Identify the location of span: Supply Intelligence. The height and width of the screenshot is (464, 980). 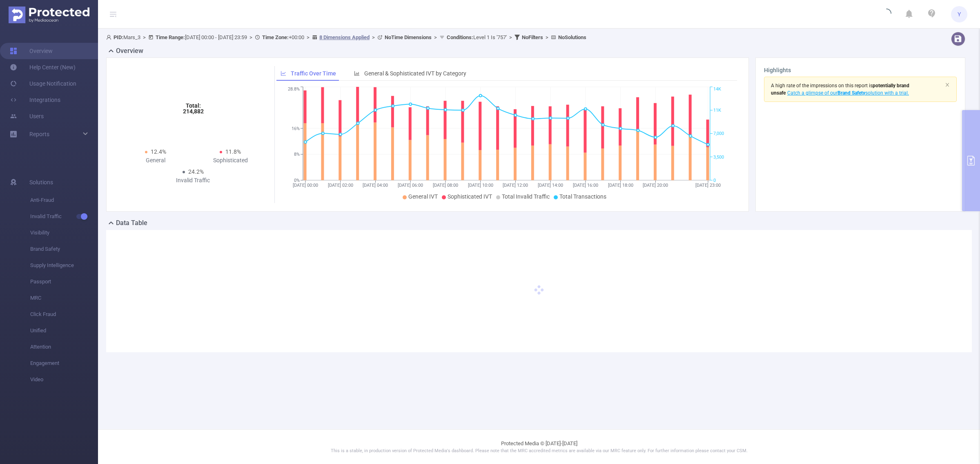
(64, 266).